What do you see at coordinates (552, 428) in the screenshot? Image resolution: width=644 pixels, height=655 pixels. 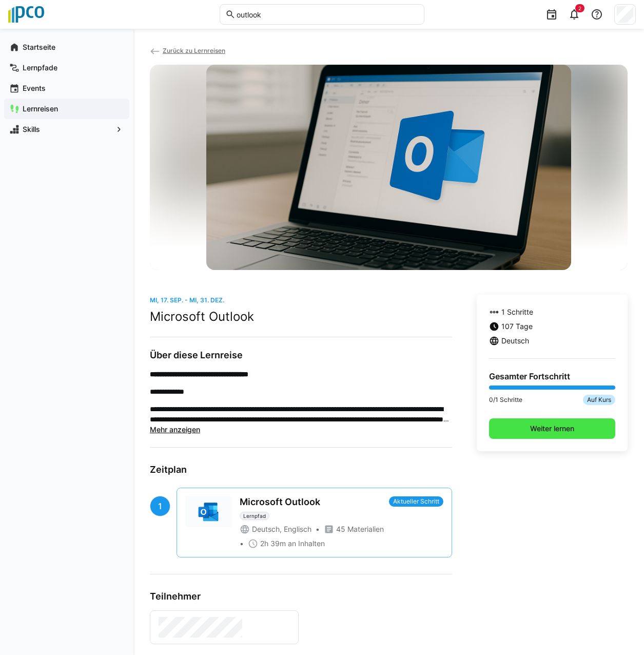 I see `button: Weiter lernen` at bounding box center [552, 428].